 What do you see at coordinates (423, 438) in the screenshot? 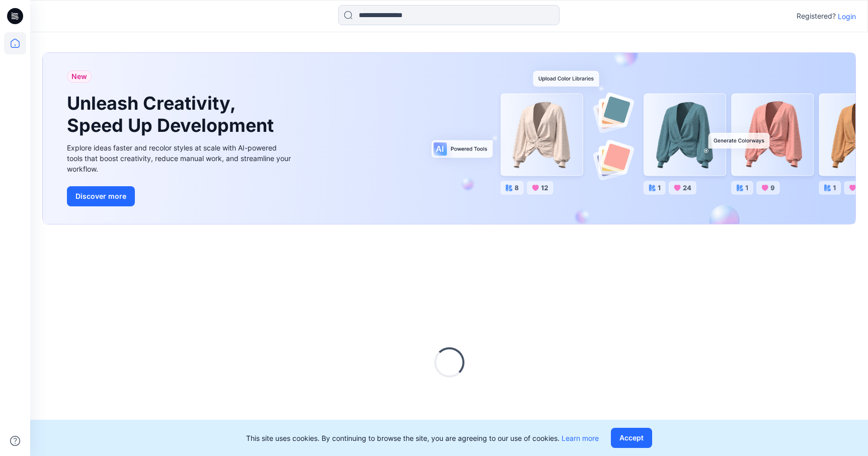
I see `p: This site uses cookies. By continuing to browse the site, you are agreeing to our use of cookies.` at bounding box center [423, 438].